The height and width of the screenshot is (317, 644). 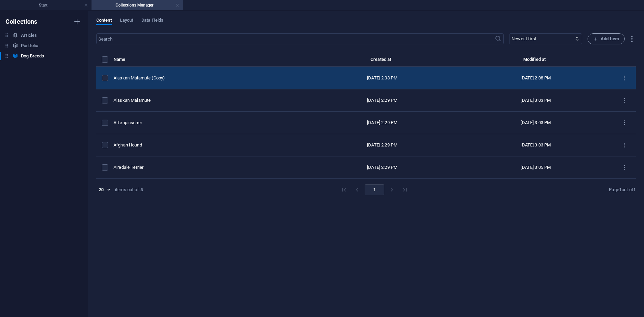 What do you see at coordinates (366, 117) in the screenshot?
I see `table: items list` at bounding box center [366, 117].